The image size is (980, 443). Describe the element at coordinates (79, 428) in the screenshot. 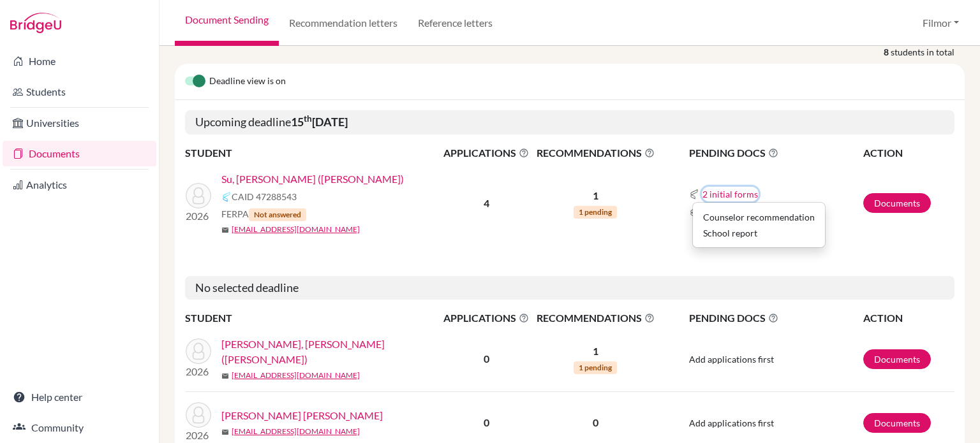

I see `a: Community` at that location.